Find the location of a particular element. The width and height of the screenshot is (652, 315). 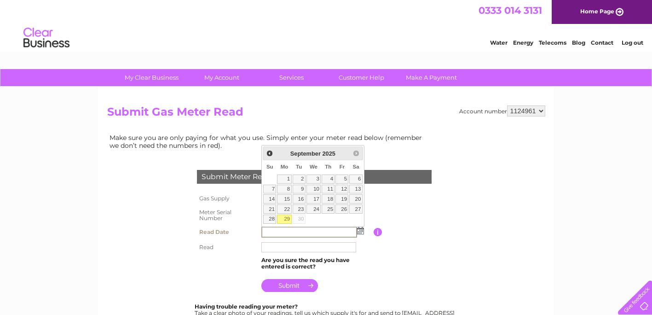

a: 3 is located at coordinates (314, 179).